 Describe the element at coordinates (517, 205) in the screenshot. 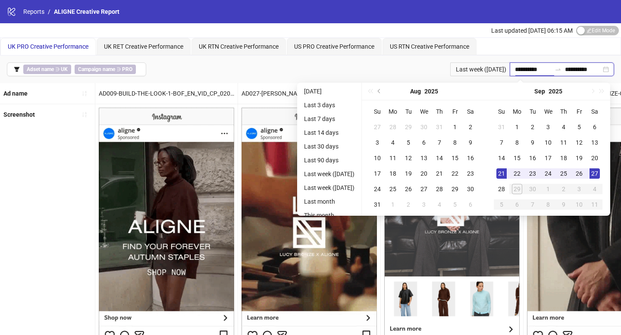

I see `td: 2025-10-06` at that location.